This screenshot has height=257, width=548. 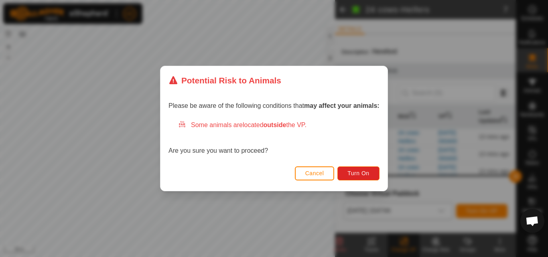 I want to click on div: Potential Risk to Animals, so click(x=225, y=80).